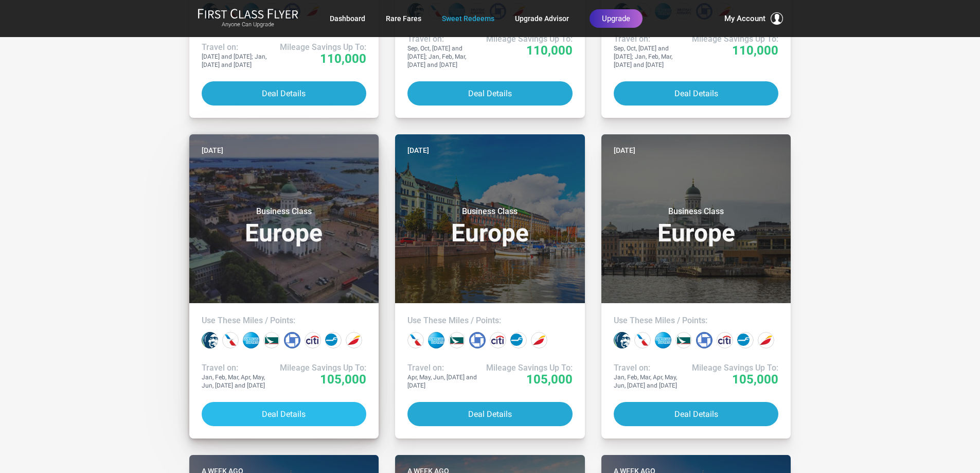 The width and height of the screenshot is (980, 473). What do you see at coordinates (347, 19) in the screenshot?
I see `a: Dashboard` at bounding box center [347, 19].